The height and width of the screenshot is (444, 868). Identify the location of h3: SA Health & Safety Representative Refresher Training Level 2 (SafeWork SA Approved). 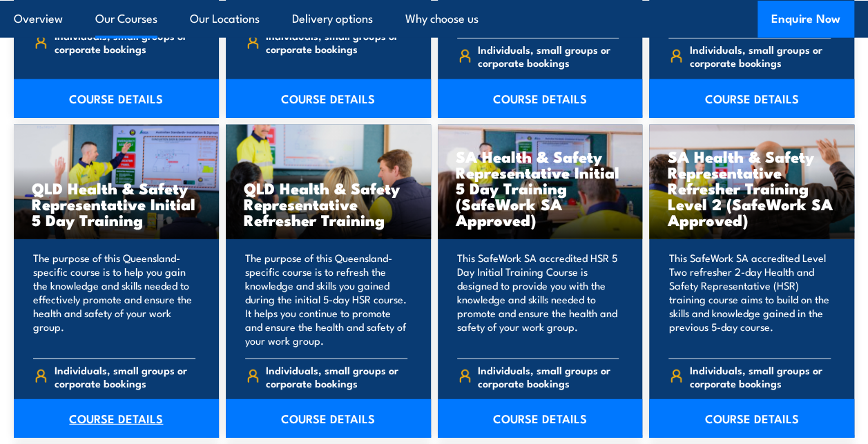
(751, 188).